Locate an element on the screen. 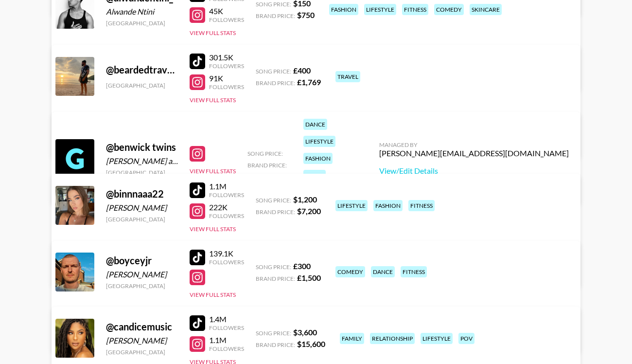 This screenshot has height=364, width=632. div: Alwande Ntini is located at coordinates (142, 11).